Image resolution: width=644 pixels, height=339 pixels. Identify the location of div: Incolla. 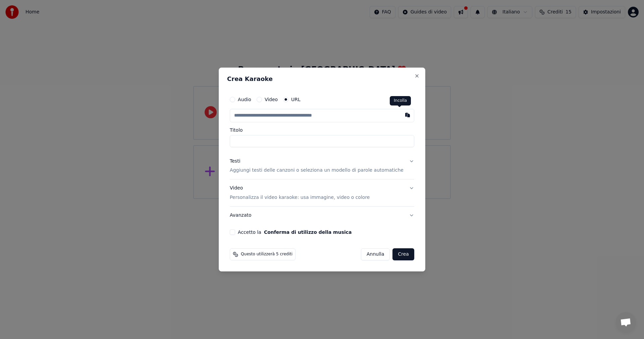
(400, 101).